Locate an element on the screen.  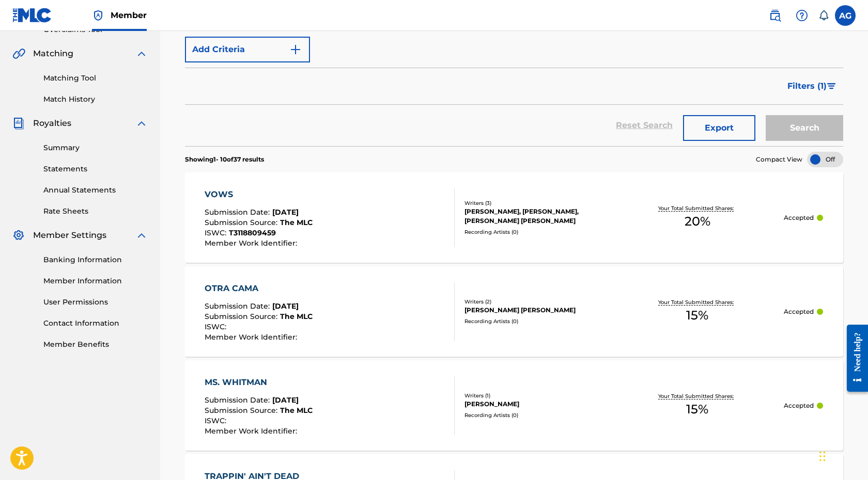
div: Writers ( 3 ) is located at coordinates (538, 203).